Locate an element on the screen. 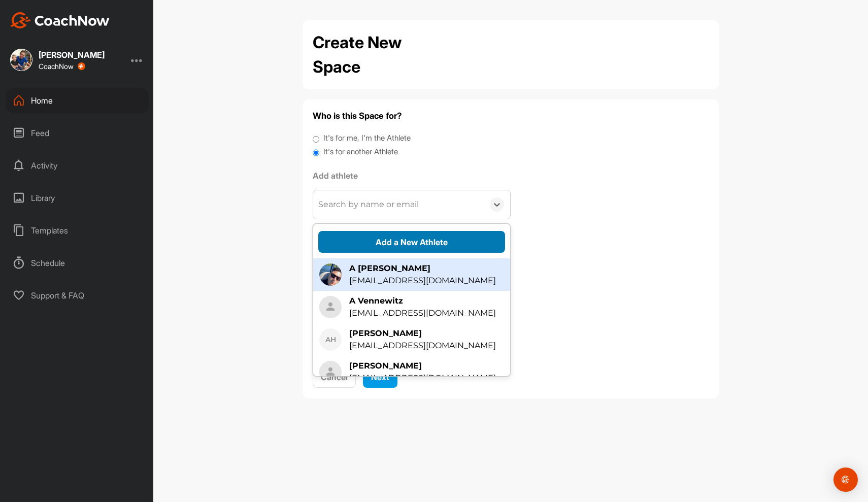 The width and height of the screenshot is (868, 502). div: Library is located at coordinates (77, 198).